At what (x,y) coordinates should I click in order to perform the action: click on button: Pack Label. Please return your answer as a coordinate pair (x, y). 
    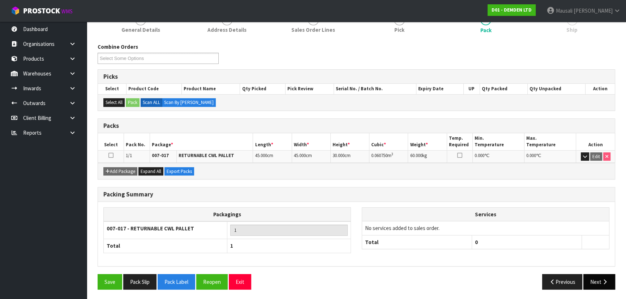
    Looking at the image, I should click on (176, 282).